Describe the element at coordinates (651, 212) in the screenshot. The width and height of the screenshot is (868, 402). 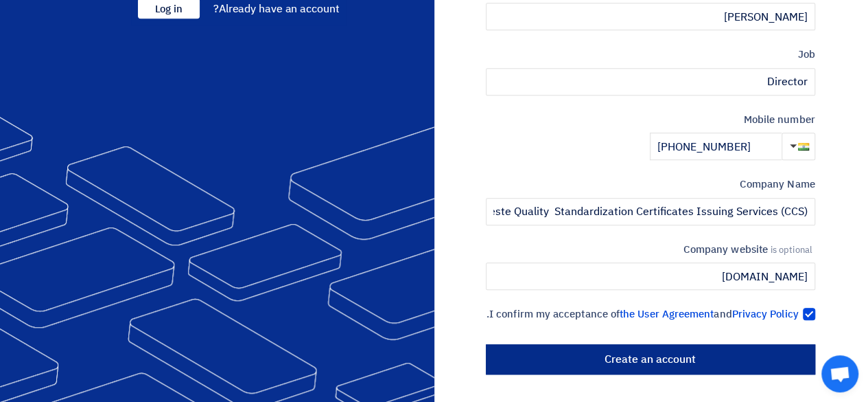
I see `input: Enter company name...` at that location.